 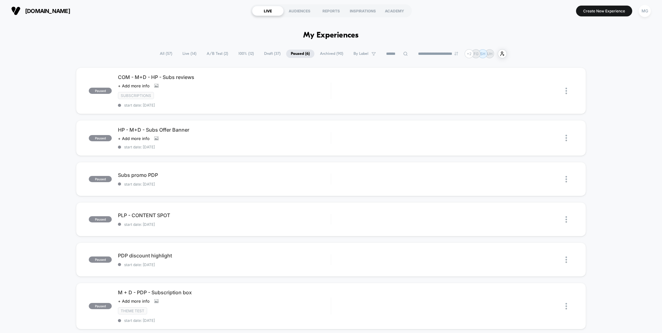 I want to click on p: FG, so click(x=476, y=54).